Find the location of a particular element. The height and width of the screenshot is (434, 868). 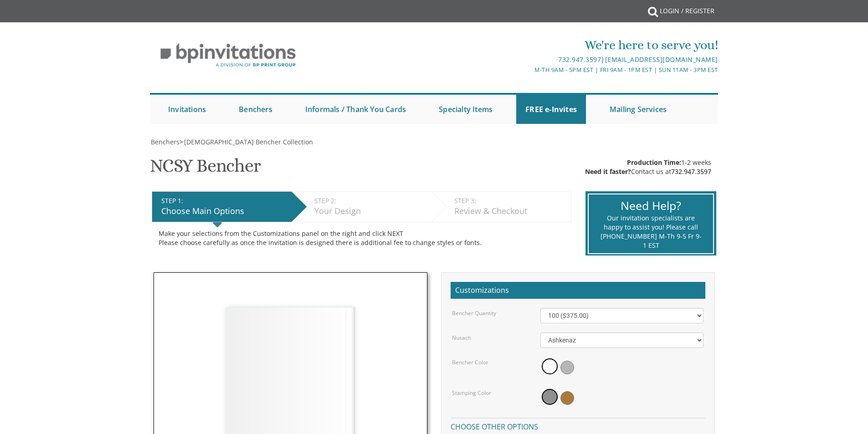

div: Choose Main Options is located at coordinates (224, 211).